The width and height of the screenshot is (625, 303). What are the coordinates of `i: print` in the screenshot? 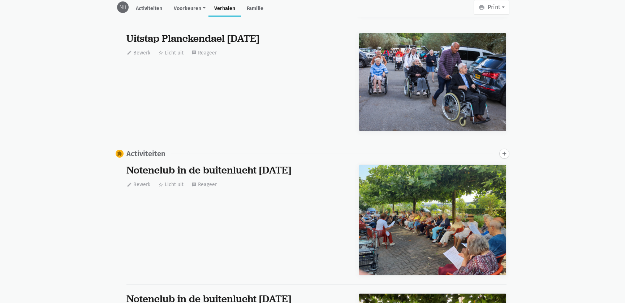 It's located at (482, 7).